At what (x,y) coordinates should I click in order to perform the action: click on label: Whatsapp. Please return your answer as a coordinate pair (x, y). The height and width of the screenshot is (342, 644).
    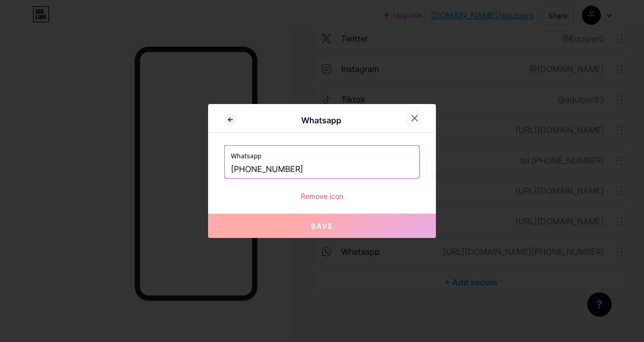
    Looking at the image, I should click on (322, 153).